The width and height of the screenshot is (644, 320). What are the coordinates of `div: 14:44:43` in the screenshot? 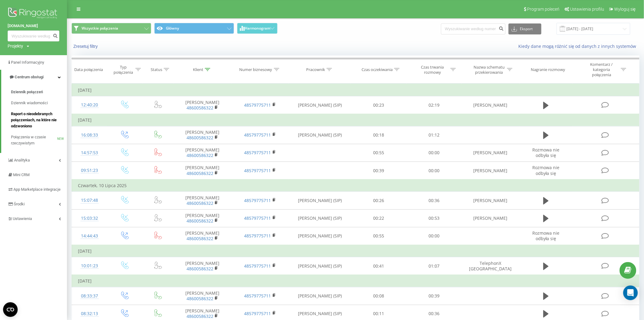 It's located at (90, 236).